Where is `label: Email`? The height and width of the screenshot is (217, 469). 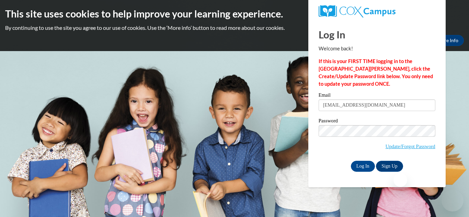 label: Email is located at coordinates (377, 96).